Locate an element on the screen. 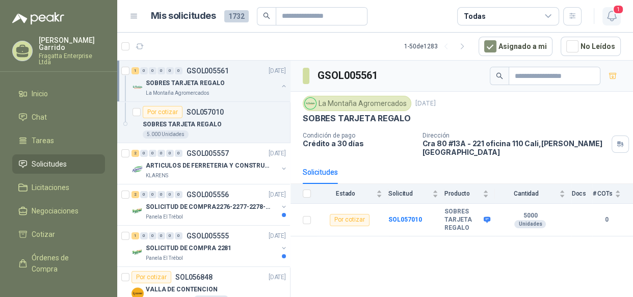 The width and height of the screenshot is (633, 297). p: ARTICULOS DE FERRETERIA Y CONSTRUCCION EN GENERAL is located at coordinates (209, 166).